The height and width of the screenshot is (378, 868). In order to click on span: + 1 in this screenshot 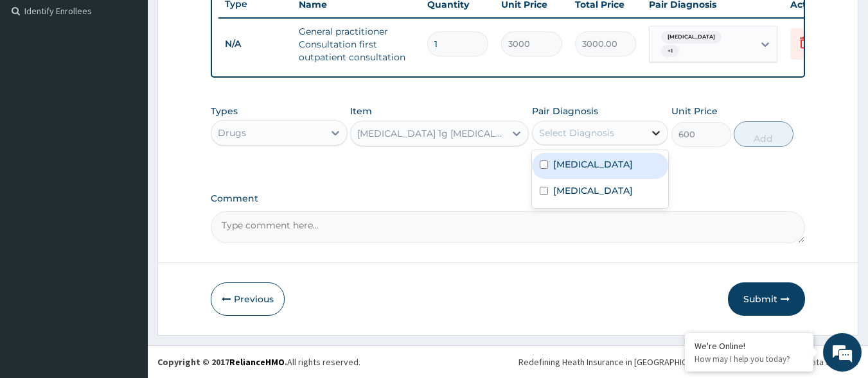, I will do `click(670, 51)`.